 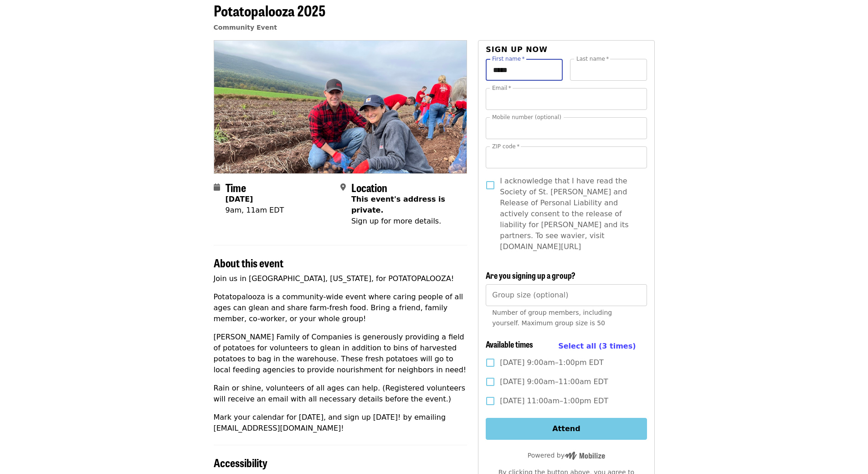 I want to click on p: Rain or shine, volunteers of all ages can help. (Registered volunteers will receive an email with..., so click(x=340, y=394).